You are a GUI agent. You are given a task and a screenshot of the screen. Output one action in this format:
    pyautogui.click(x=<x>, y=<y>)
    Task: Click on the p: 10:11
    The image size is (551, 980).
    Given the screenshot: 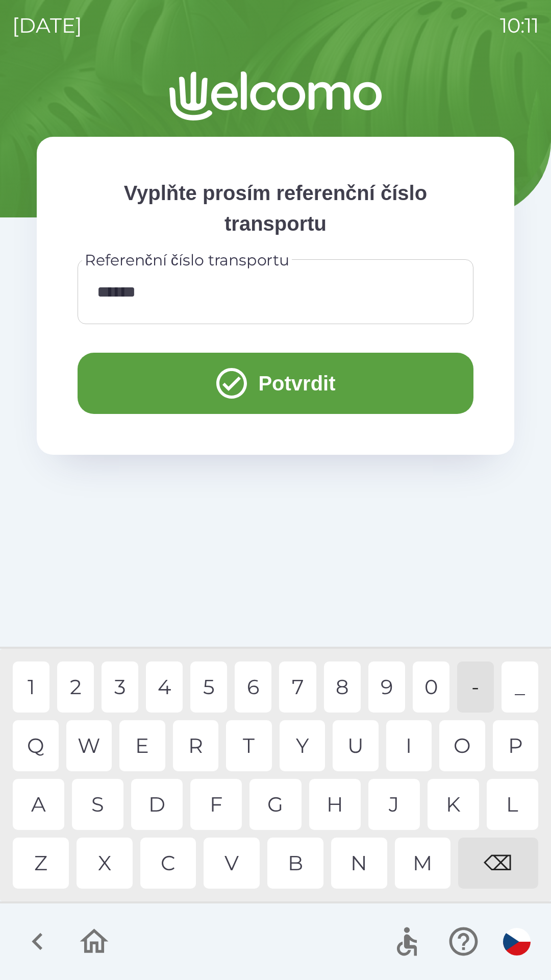 What is the action you would take?
    pyautogui.click(x=519, y=26)
    